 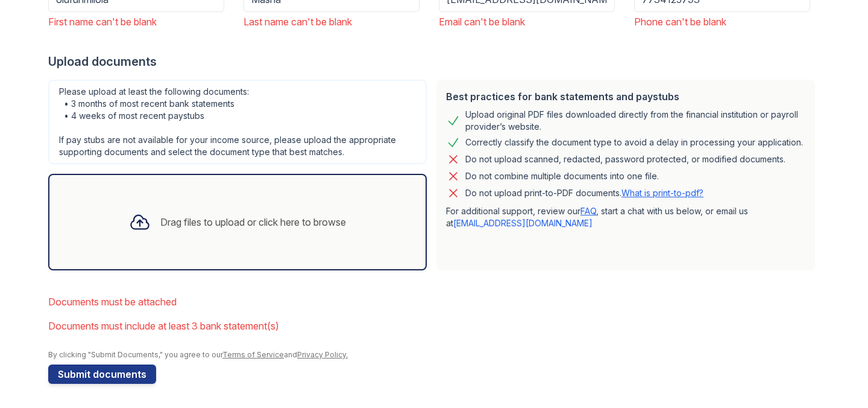 I want to click on a: What is print-to-pdf?, so click(x=663, y=193).